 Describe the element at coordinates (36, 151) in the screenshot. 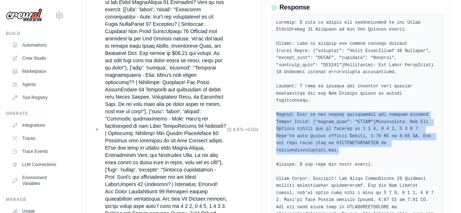

I see `a: Trace Events` at that location.